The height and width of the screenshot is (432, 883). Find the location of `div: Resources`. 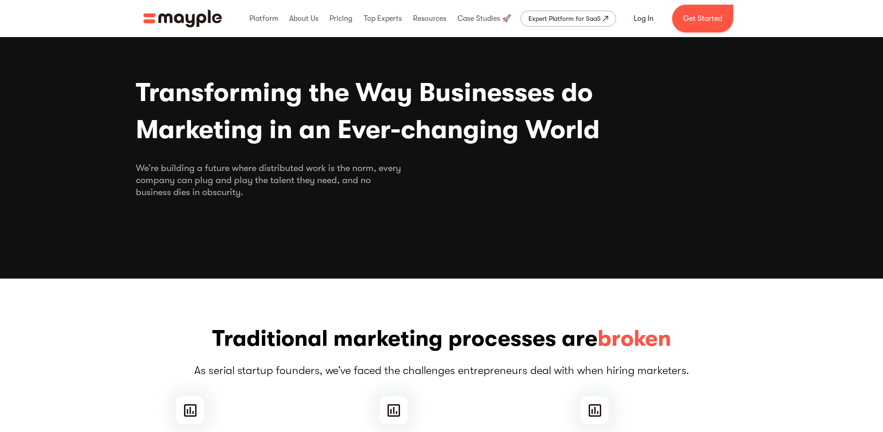

div: Resources is located at coordinates (430, 19).